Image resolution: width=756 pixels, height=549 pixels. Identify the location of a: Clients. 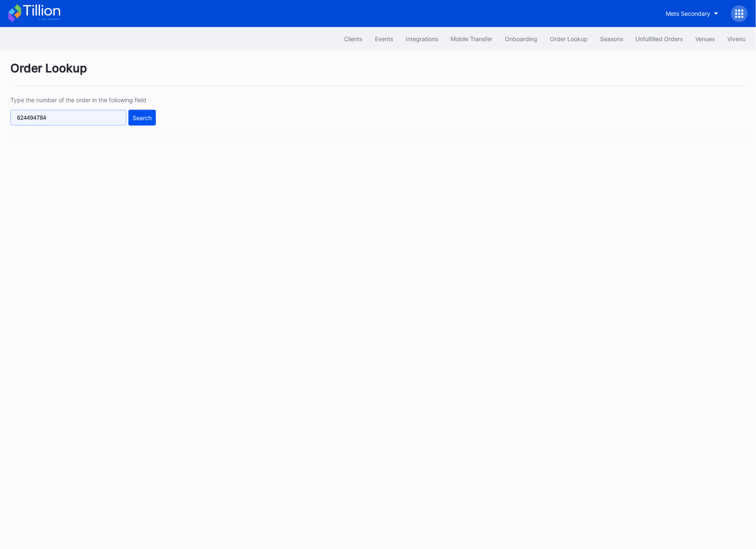
(353, 39).